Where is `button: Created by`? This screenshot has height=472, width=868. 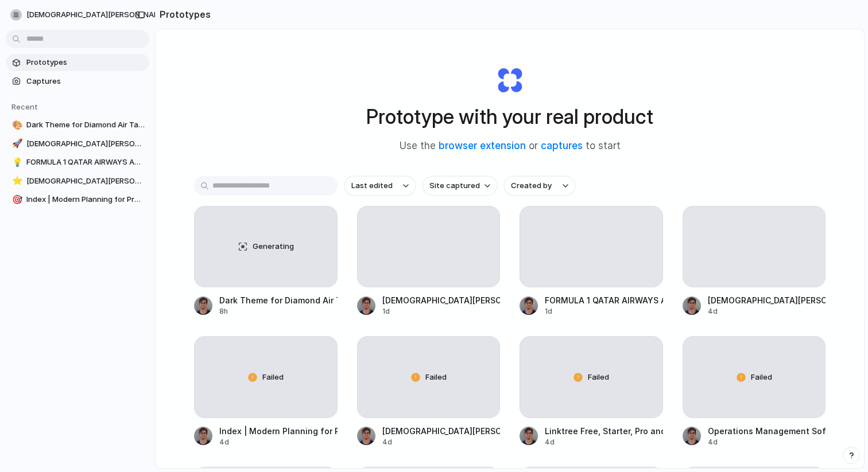 button: Created by is located at coordinates (539, 186).